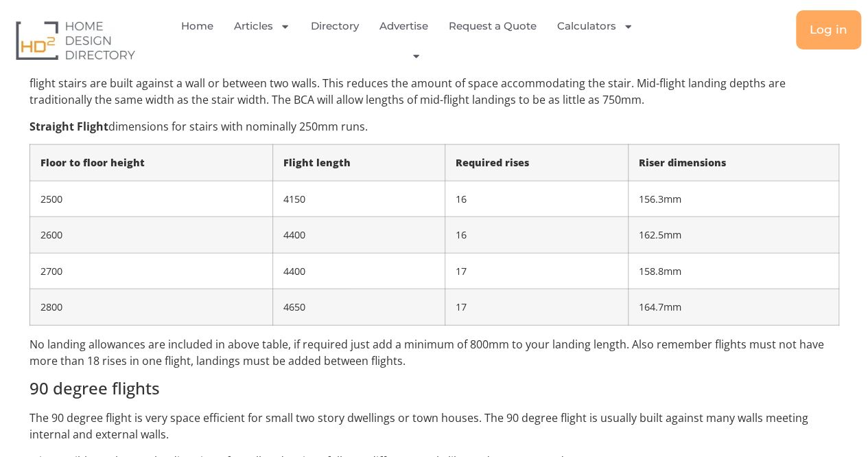  I want to click on strong: Riser dimensions, so click(682, 162).